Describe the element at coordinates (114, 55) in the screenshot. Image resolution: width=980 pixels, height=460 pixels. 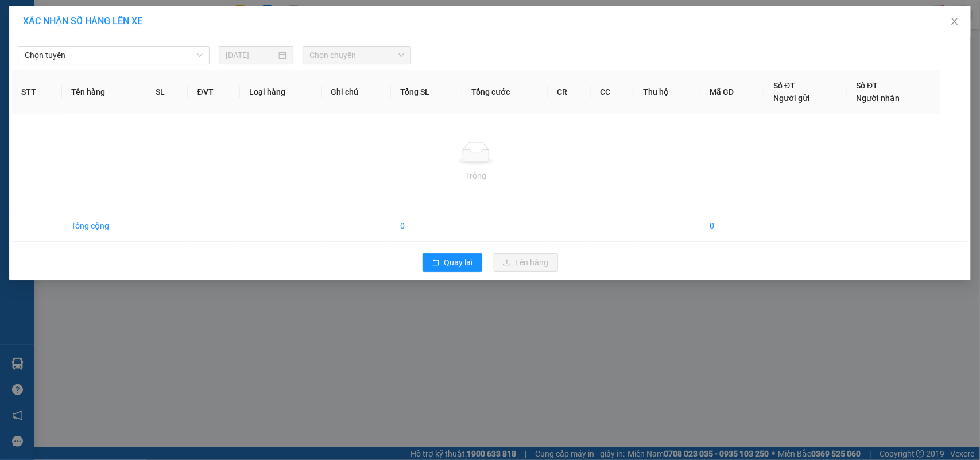
I see `span: Chọn tuyến` at that location.